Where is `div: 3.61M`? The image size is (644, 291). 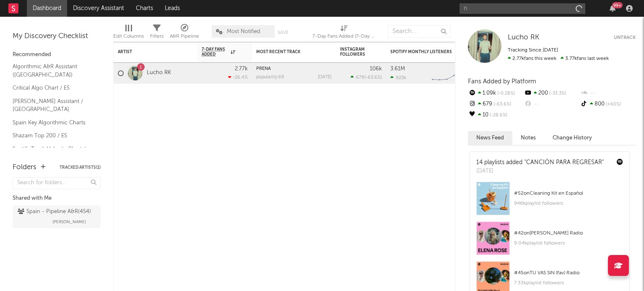
div: 3.61M is located at coordinates (398, 69).